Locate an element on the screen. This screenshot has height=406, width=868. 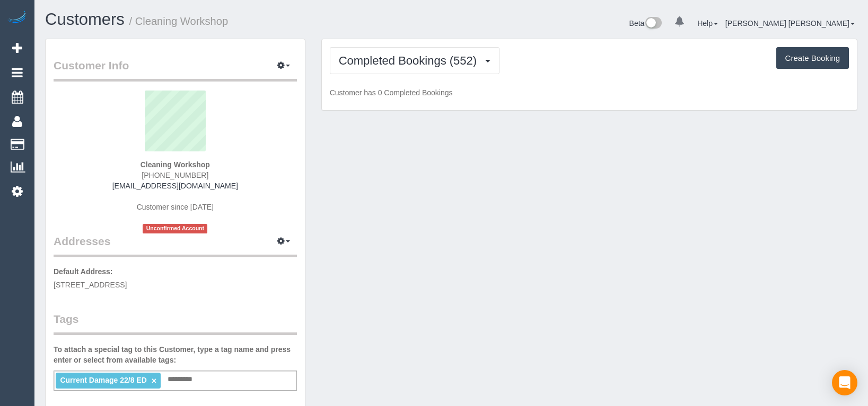
a: Beta is located at coordinates (646, 23).